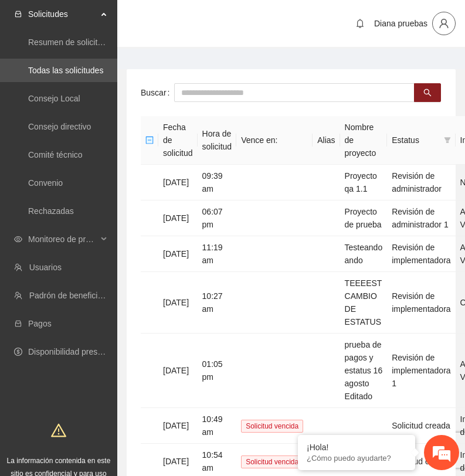 Image resolution: width=465 pixels, height=476 pixels. What do you see at coordinates (363, 140) in the screenshot?
I see `th: Nombre de proyecto` at bounding box center [363, 140].